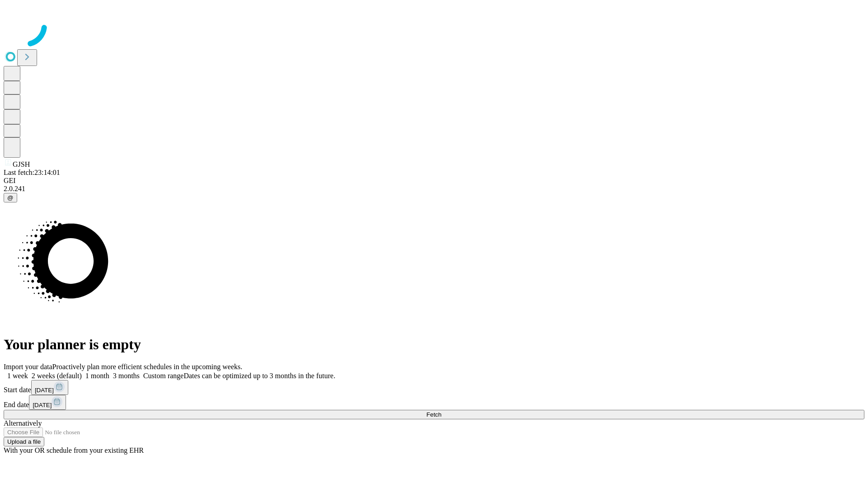 Image resolution: width=868 pixels, height=488 pixels. I want to click on div: End date, so click(434, 402).